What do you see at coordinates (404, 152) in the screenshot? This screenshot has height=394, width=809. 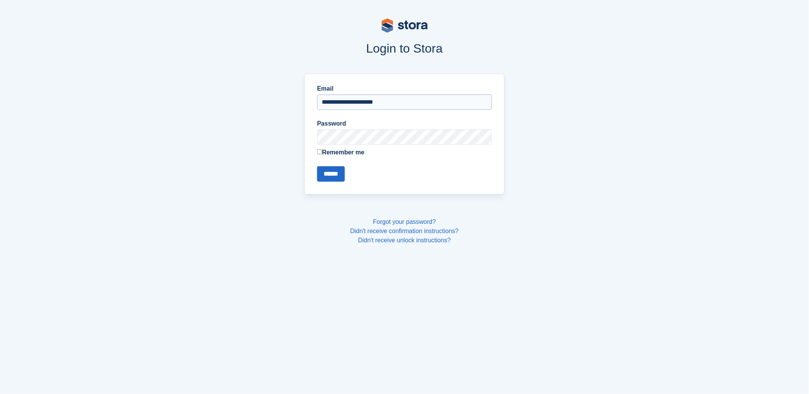 I see `label: Remember me` at bounding box center [404, 152].